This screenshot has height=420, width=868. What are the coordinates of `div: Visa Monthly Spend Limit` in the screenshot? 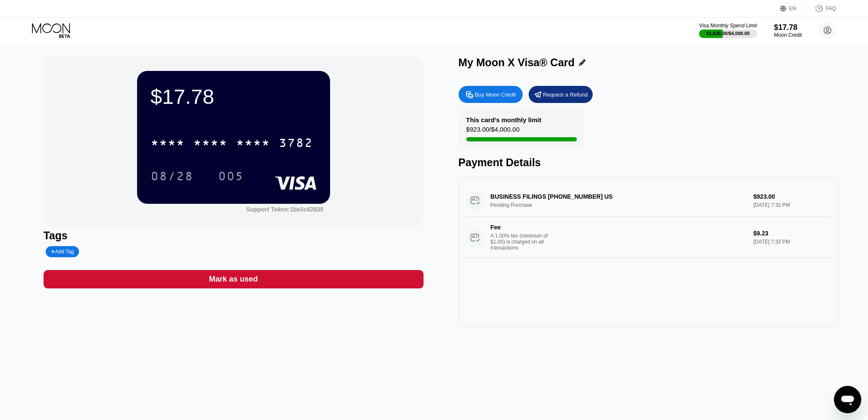 It's located at (728, 26).